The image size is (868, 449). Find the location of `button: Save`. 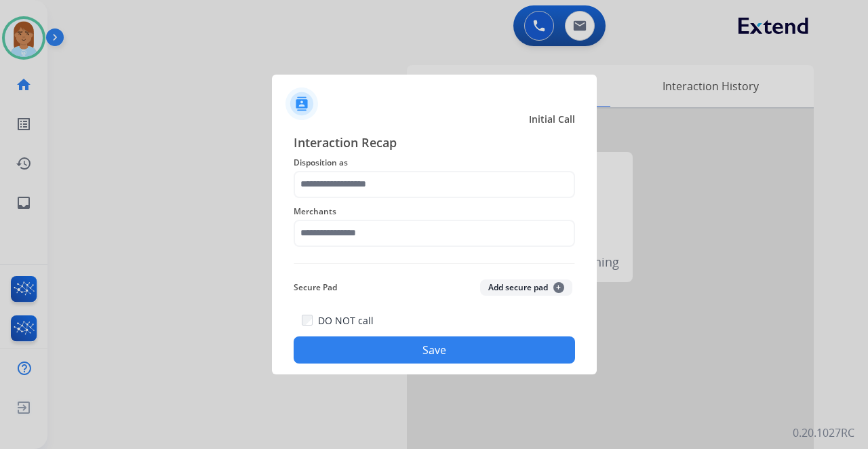

button: Save is located at coordinates (434, 350).